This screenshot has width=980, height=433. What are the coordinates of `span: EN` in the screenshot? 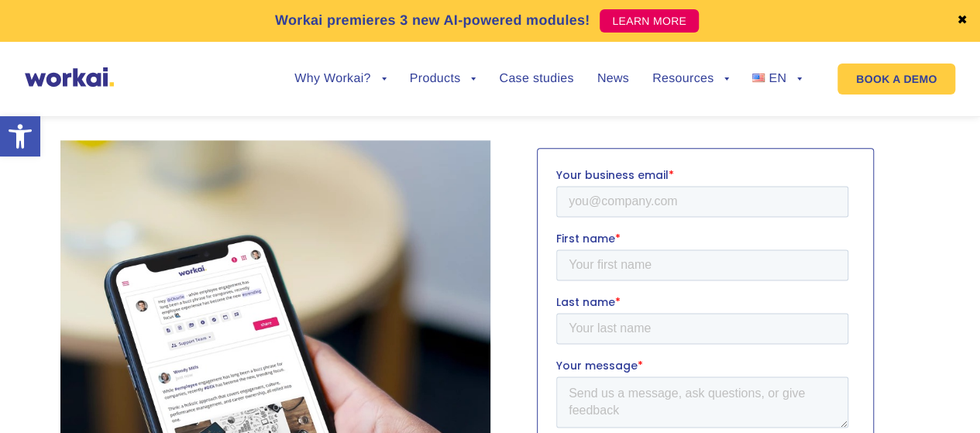 It's located at (777, 78).